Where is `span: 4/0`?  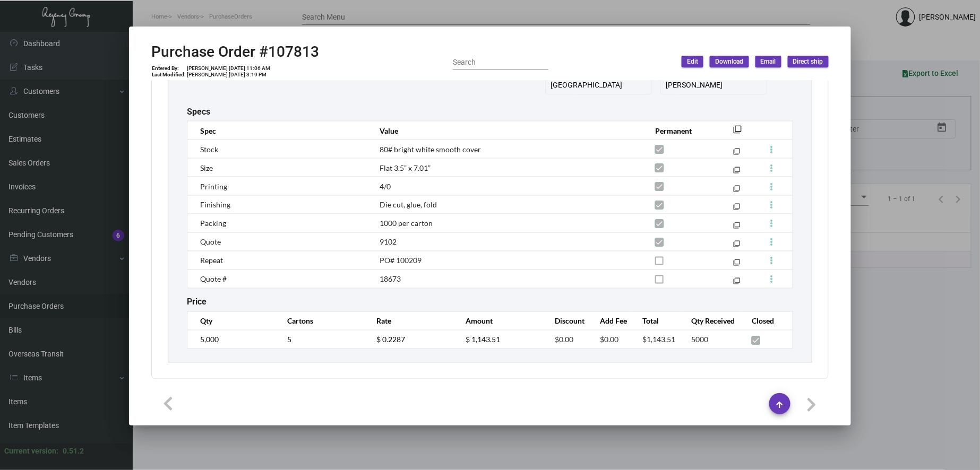 span: 4/0 is located at coordinates (385, 186).